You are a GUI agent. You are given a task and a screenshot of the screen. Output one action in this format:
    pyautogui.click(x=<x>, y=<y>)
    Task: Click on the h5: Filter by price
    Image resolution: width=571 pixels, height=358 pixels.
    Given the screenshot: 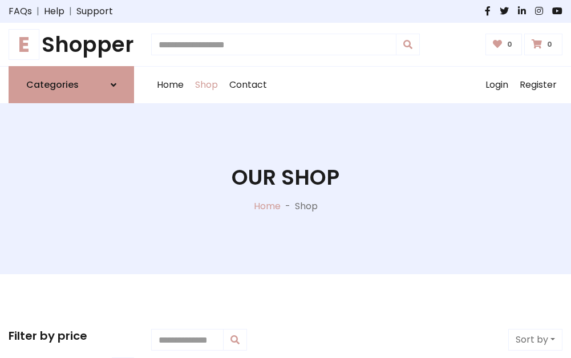 What is the action you would take?
    pyautogui.click(x=71, y=336)
    